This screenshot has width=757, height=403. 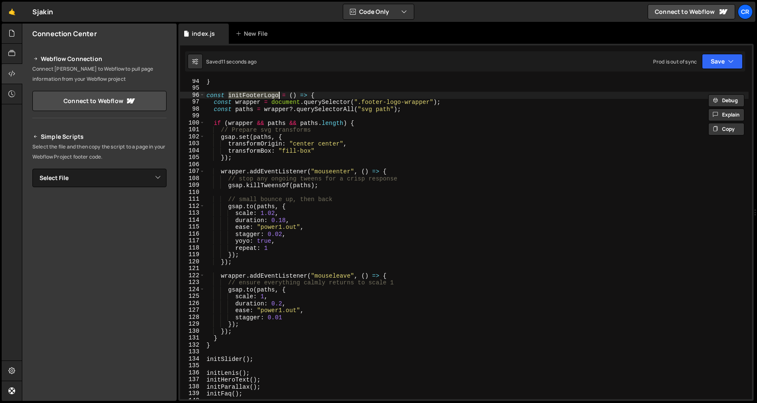 What do you see at coordinates (192, 171) in the screenshot?
I see `div: 107` at bounding box center [192, 171].